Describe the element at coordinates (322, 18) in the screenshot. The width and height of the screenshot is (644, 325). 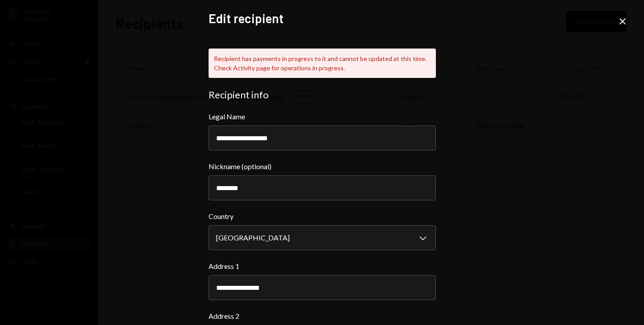
I see `h2: Edit recipient` at that location.